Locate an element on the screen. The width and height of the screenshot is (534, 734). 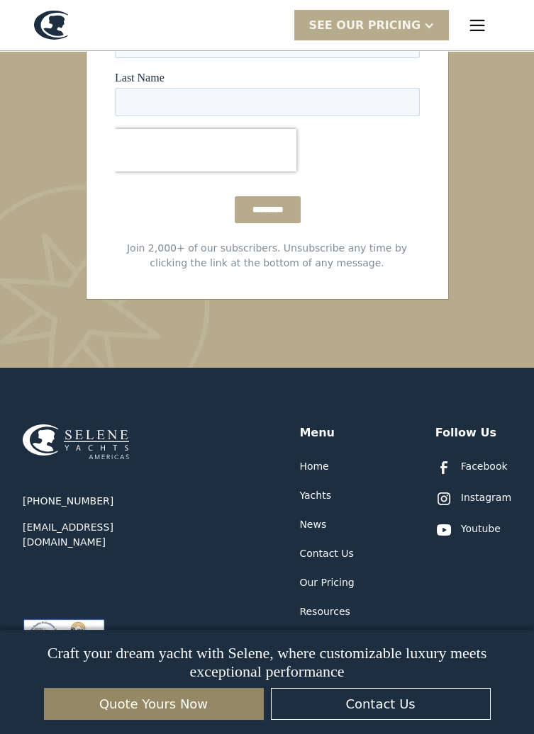
div: Our Pricing is located at coordinates (326, 583).